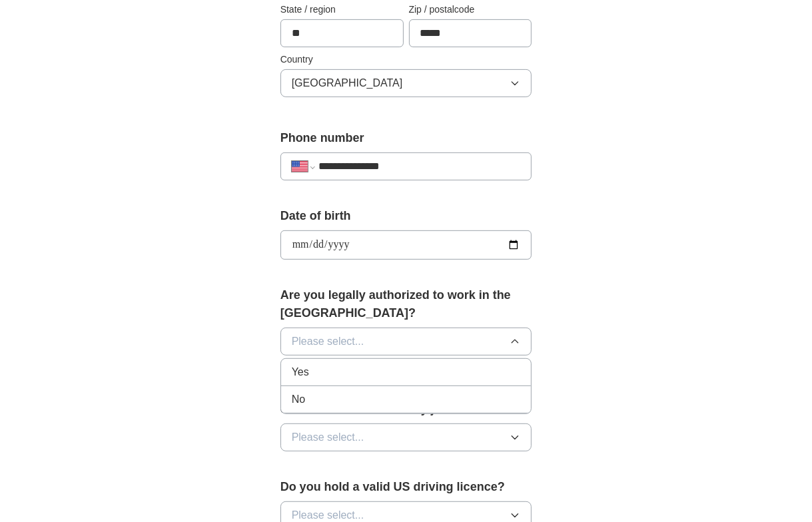 This screenshot has width=812, height=522. Describe the element at coordinates (407, 216) in the screenshot. I see `label: Date of birth` at that location.